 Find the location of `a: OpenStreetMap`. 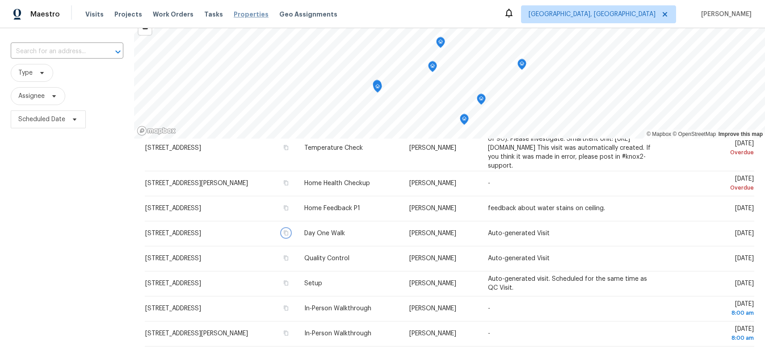

a: OpenStreetMap is located at coordinates (694, 134).